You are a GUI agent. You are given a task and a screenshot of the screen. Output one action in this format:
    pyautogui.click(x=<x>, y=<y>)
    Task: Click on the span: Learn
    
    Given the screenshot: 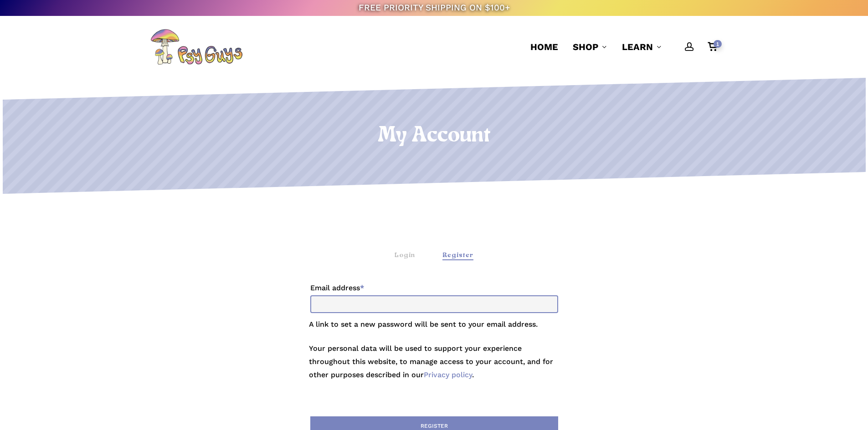 What is the action you would take?
    pyautogui.click(x=637, y=47)
    